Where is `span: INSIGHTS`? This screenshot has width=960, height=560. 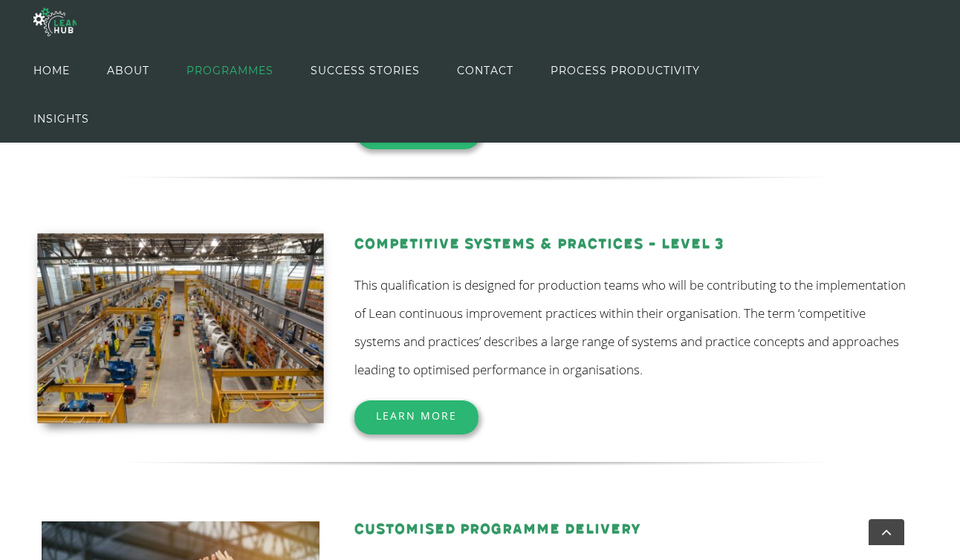 span: INSIGHTS is located at coordinates (61, 119).